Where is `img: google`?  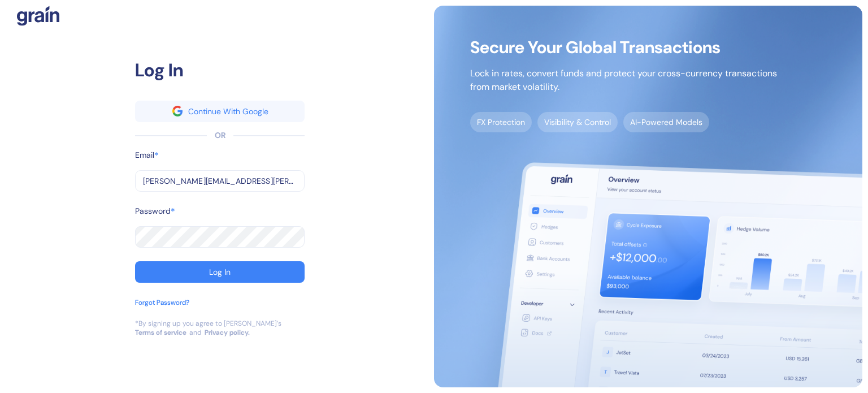 img: google is located at coordinates (177, 111).